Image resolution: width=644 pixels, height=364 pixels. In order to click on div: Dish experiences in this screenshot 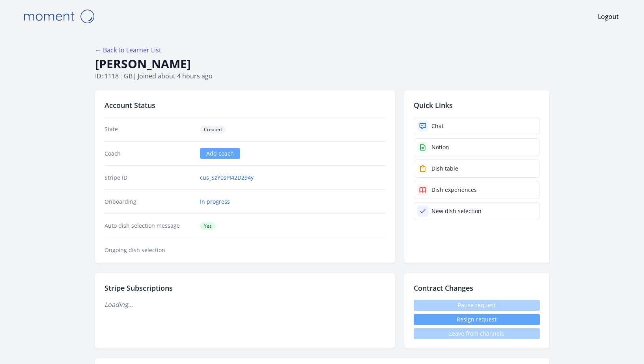, I will do `click(454, 190)`.